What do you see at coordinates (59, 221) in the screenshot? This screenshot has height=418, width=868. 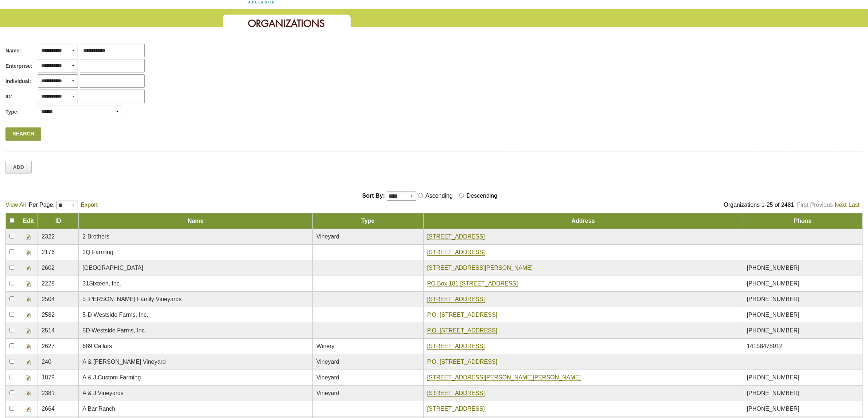 I see `td: ID` at bounding box center [59, 221].